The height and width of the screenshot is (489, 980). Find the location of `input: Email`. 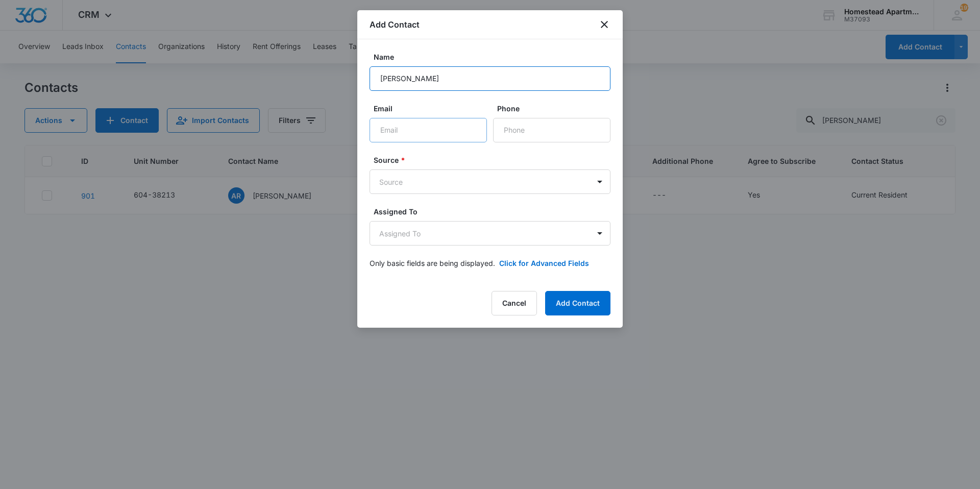

input: Email is located at coordinates (428, 130).